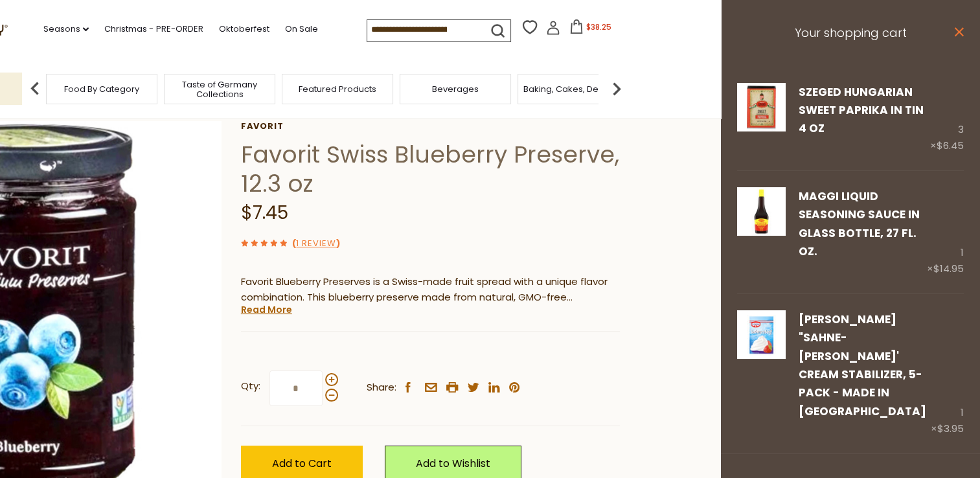 The height and width of the screenshot is (478, 980). I want to click on a: Seasons, so click(66, 29).